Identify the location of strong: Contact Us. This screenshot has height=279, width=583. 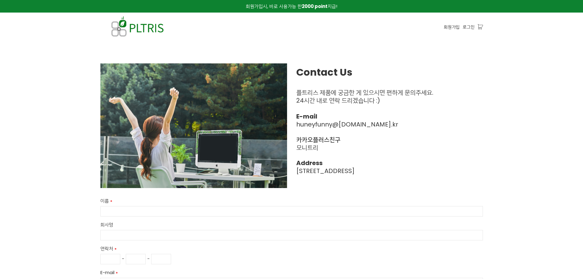
(324, 72).